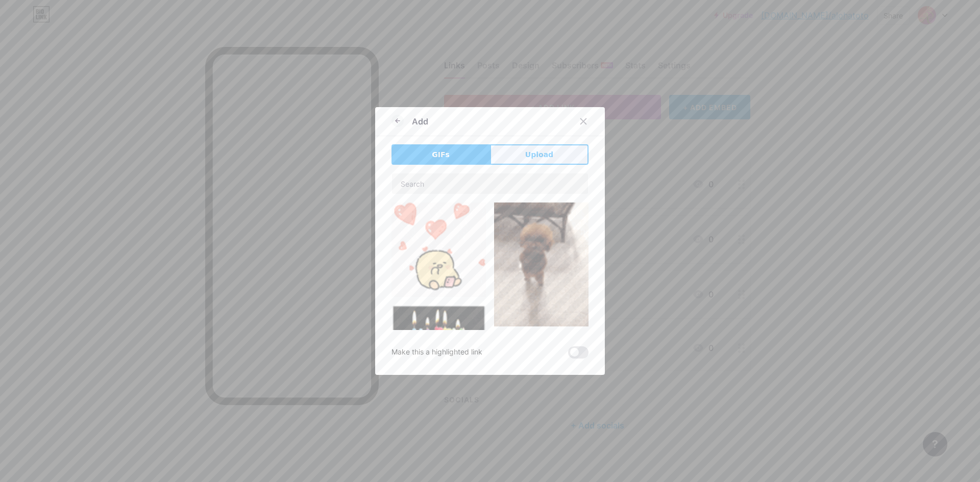  What do you see at coordinates (490, 183) in the screenshot?
I see `input: Search` at bounding box center [490, 183].